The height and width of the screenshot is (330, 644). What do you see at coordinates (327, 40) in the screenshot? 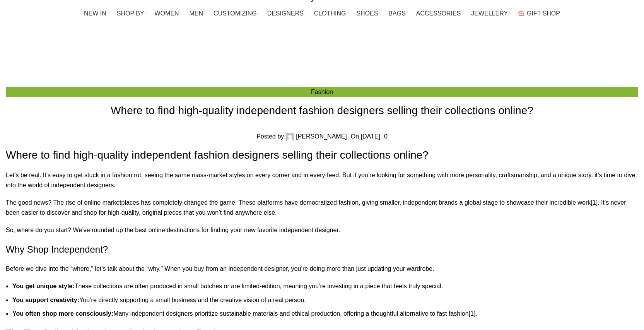
I see `h3: Blog` at bounding box center [327, 40].